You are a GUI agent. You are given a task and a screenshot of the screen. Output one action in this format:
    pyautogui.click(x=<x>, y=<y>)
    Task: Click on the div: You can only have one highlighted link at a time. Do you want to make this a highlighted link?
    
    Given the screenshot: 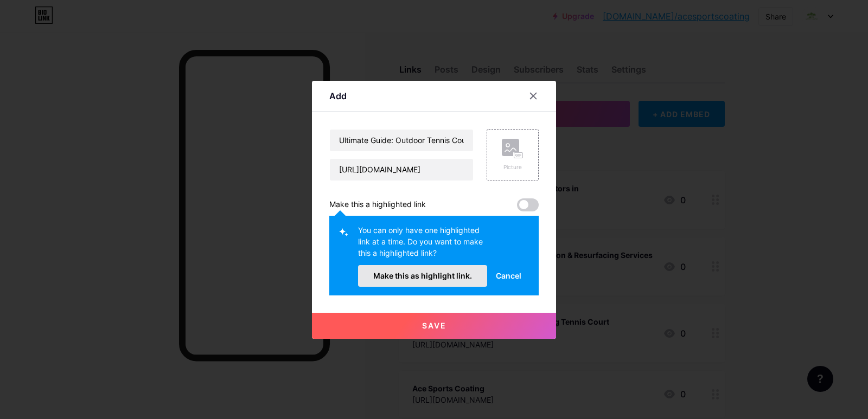 What is the action you would take?
    pyautogui.click(x=423, y=244)
    